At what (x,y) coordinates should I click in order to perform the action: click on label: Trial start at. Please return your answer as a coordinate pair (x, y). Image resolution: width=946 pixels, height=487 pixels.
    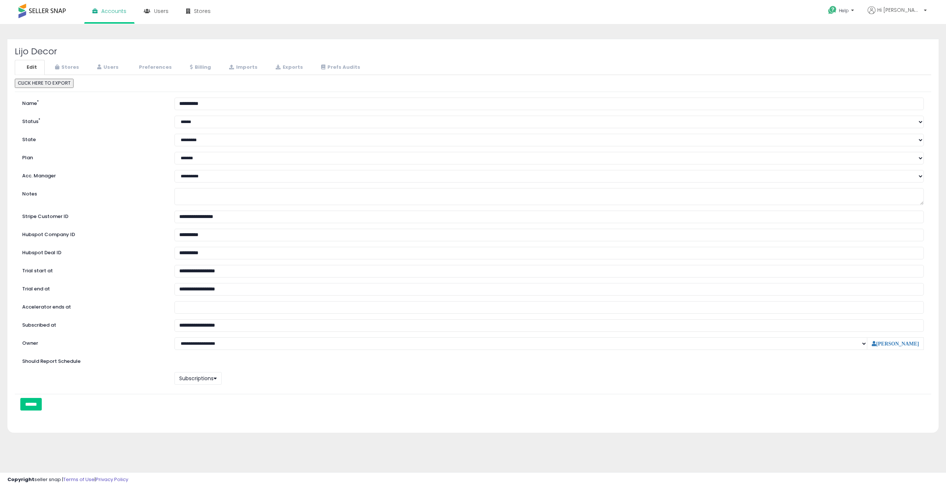
    Looking at the image, I should click on (93, 270).